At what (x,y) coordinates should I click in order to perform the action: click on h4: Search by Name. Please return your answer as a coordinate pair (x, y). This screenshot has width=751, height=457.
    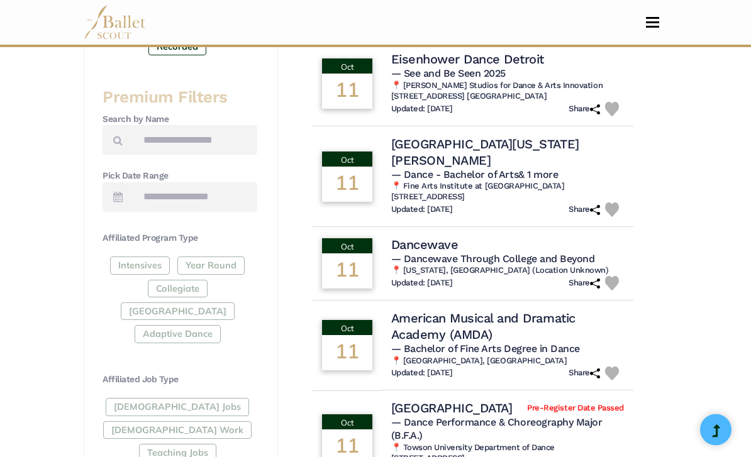
    Looking at the image, I should click on (180, 120).